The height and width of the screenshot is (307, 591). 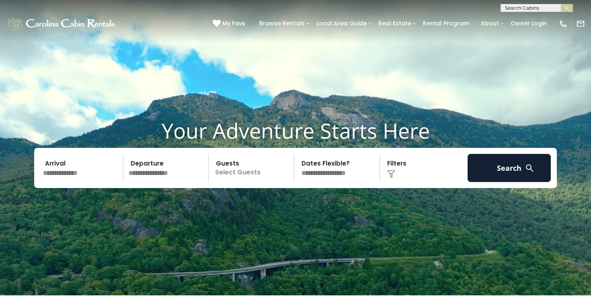 I want to click on a: Local Area Guide, so click(x=341, y=23).